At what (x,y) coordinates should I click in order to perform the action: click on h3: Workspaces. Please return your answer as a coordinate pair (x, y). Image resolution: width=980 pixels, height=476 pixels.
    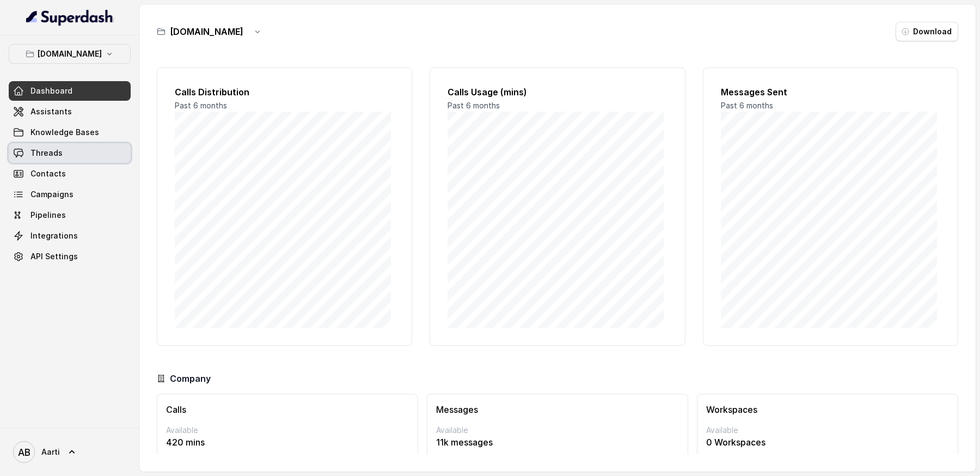
    Looking at the image, I should click on (827, 410).